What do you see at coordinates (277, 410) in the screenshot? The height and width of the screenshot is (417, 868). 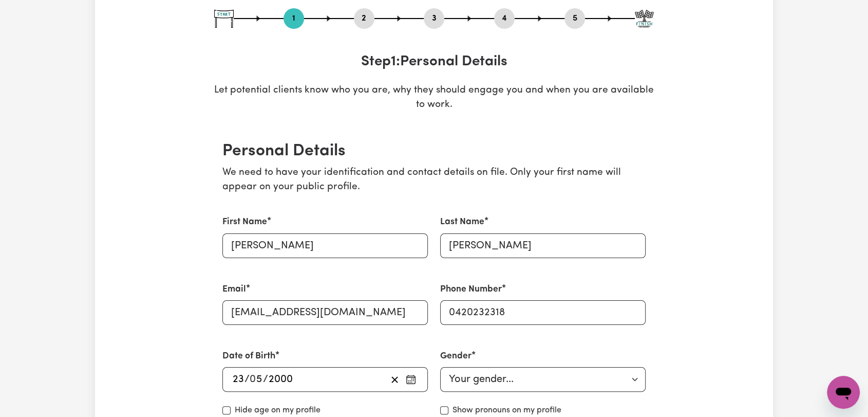 I see `label: Hide age on my profile` at bounding box center [277, 410].